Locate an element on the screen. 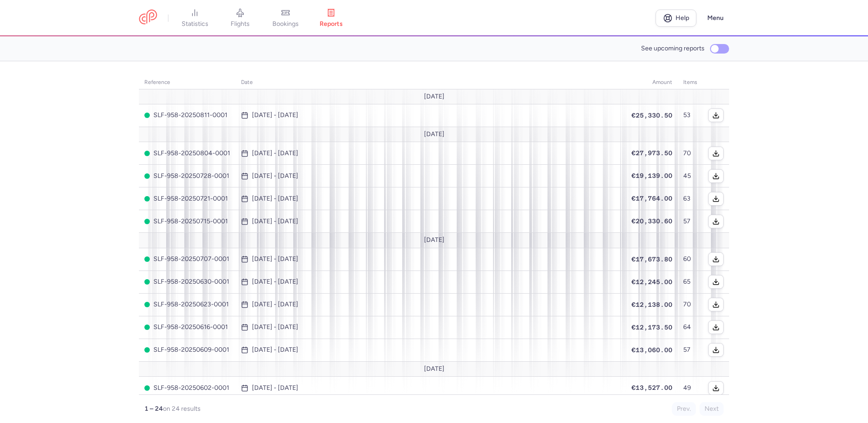 The image size is (868, 423). strong: 1 – 24 is located at coordinates (154, 409).